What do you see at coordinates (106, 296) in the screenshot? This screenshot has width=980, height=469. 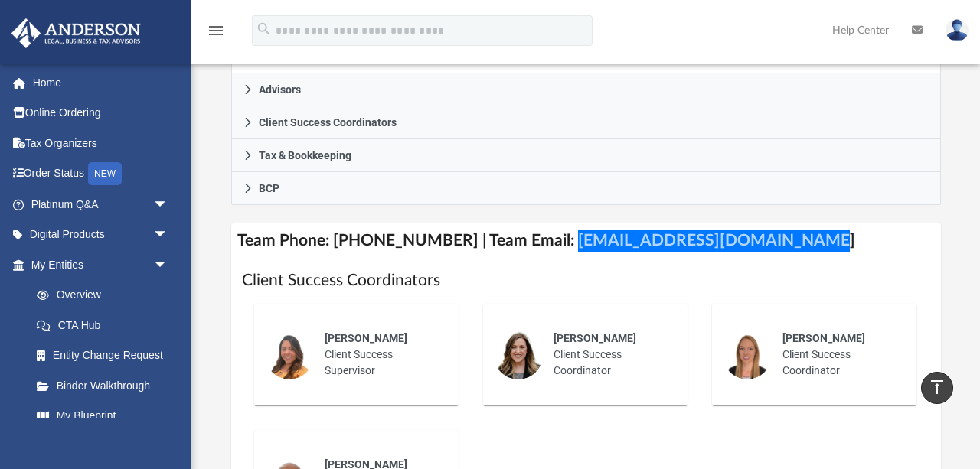 I see `a: Overview` at bounding box center [106, 296].